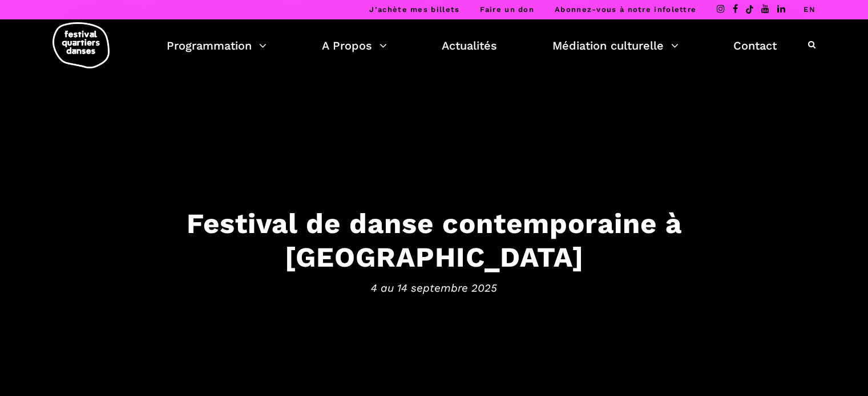 The image size is (868, 396). What do you see at coordinates (507, 10) in the screenshot?
I see `a: Faire un don` at bounding box center [507, 10].